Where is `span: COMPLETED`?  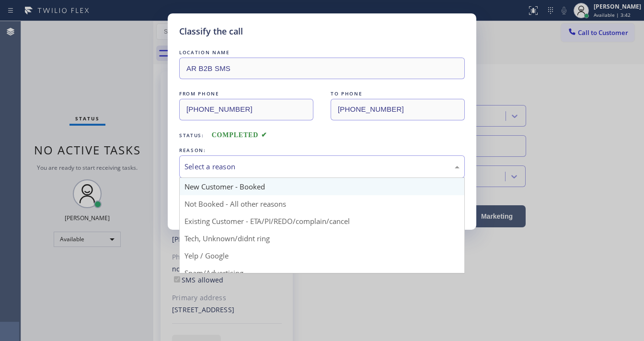 span: COMPLETED is located at coordinates (240, 135).